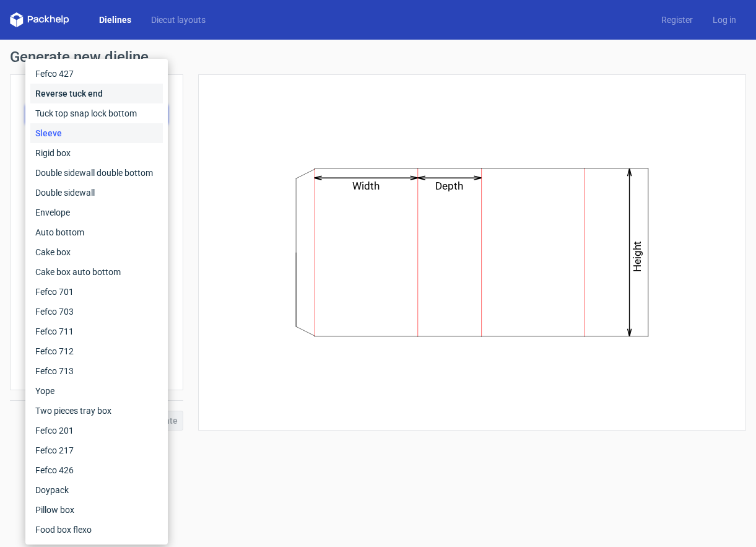 This screenshot has width=756, height=547. What do you see at coordinates (115, 20) in the screenshot?
I see `a: Dielines` at bounding box center [115, 20].